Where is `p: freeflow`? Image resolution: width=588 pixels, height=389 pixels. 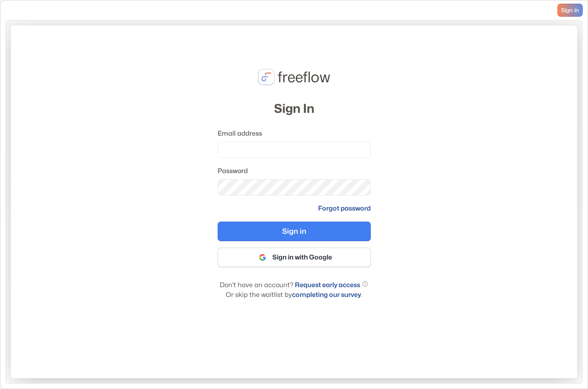 p: freeflow is located at coordinates (303, 77).